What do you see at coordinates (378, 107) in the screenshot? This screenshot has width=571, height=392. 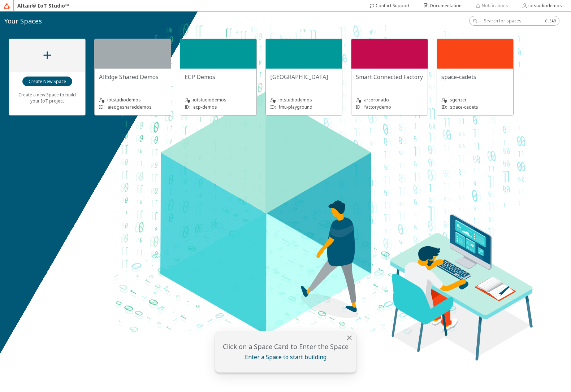 I see `p: factorydemo` at bounding box center [378, 107].